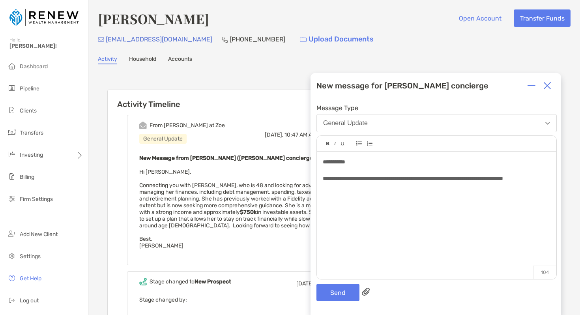 Image resolution: width=580 pixels, height=315 pixels. I want to click on img: Close, so click(548, 86).